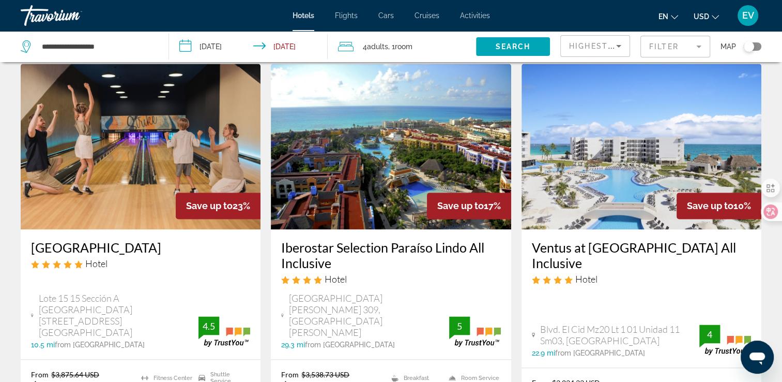 Image resolution: width=782 pixels, height=382 pixels. I want to click on button: Filter, so click(675, 47).